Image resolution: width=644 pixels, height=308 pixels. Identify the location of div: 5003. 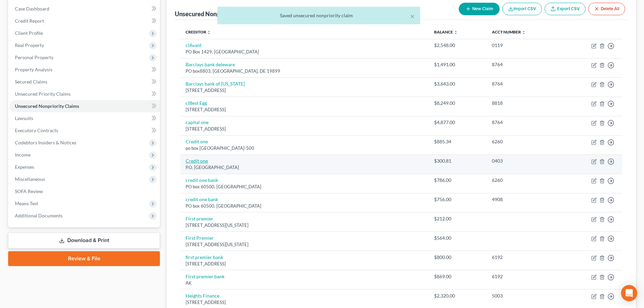
(524, 296).